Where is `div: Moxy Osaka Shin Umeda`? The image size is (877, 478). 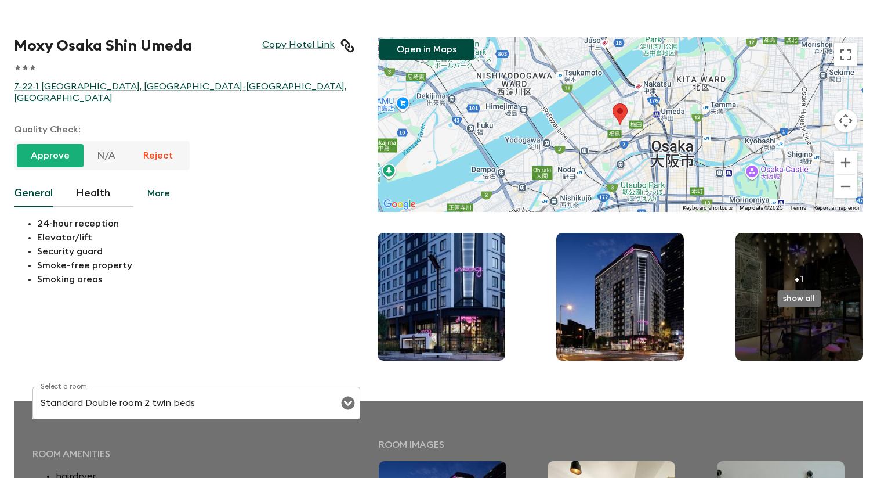
div: Moxy Osaka Shin Umeda is located at coordinates (620, 114).